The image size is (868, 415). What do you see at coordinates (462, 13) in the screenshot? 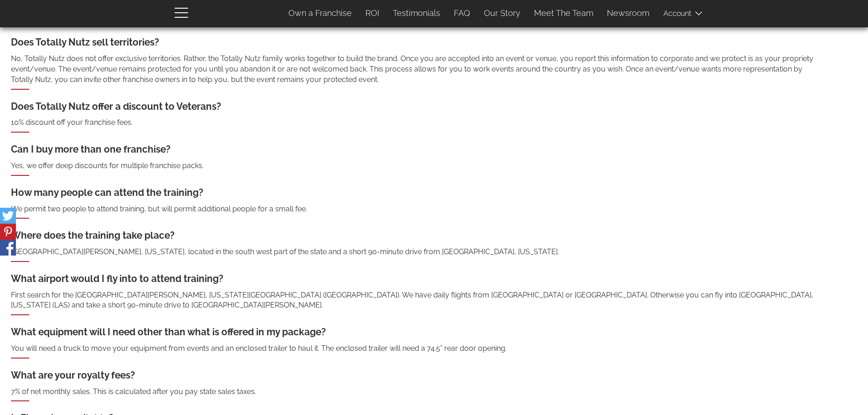
I see `a: FAQ` at bounding box center [462, 13].